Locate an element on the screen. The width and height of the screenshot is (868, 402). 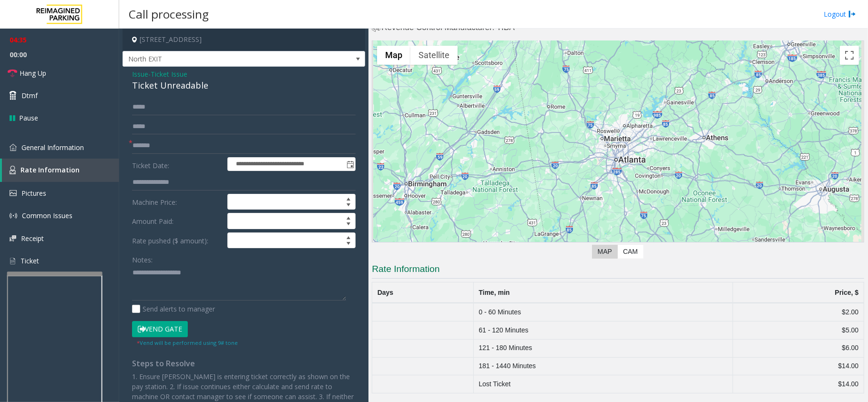
span: Ticket Issue is located at coordinates (169, 74).